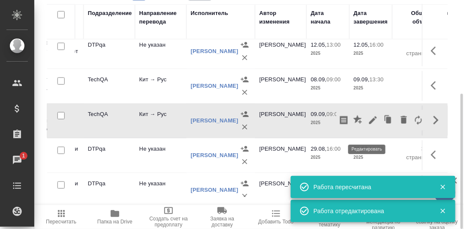 Image resolution: width=464 pixels, height=229 pixels. Describe the element at coordinates (115, 222) in the screenshot. I see `span: Папка на Drive` at that location.